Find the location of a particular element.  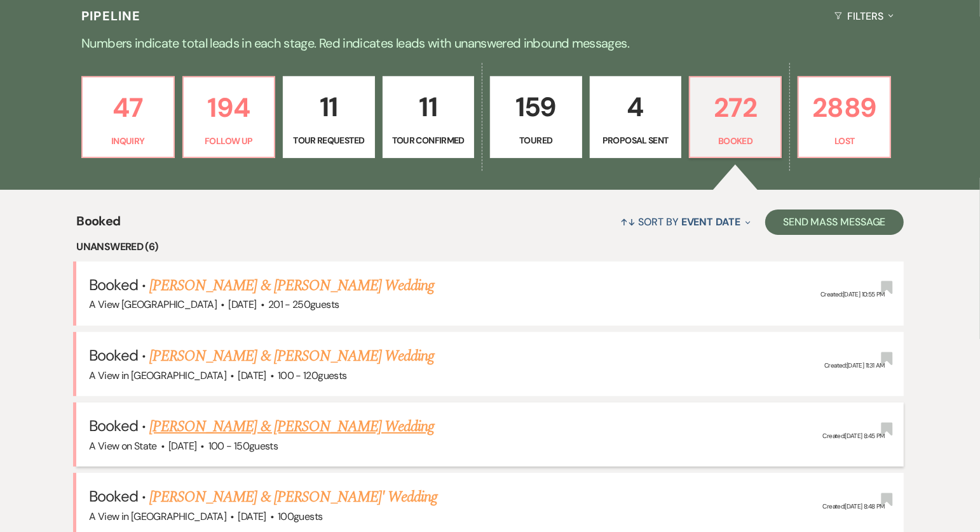

span: Event Date is located at coordinates (711, 222).